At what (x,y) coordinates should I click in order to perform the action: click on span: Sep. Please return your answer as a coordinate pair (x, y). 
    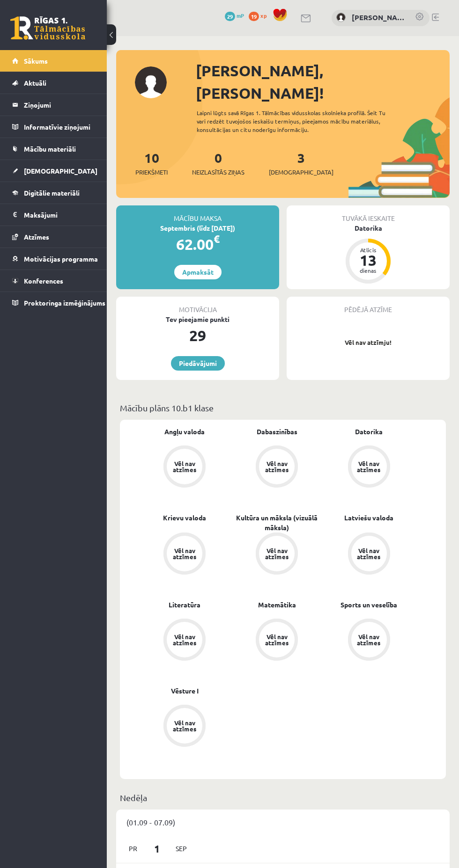
    Looking at the image, I should click on (182, 848).